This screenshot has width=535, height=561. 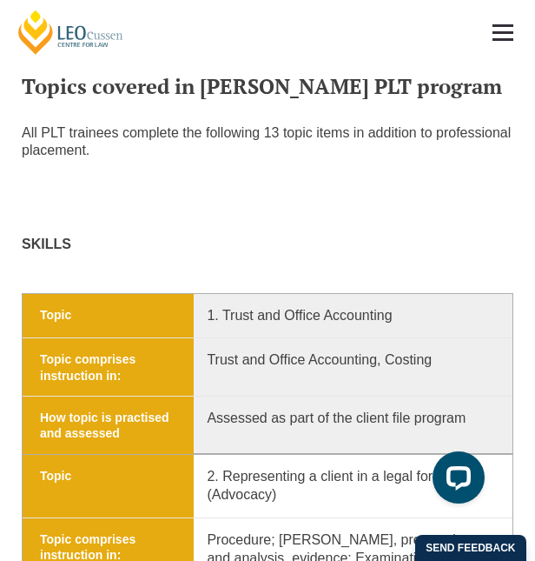 I want to click on span: Topic comprises instruction in:, so click(x=108, y=367).